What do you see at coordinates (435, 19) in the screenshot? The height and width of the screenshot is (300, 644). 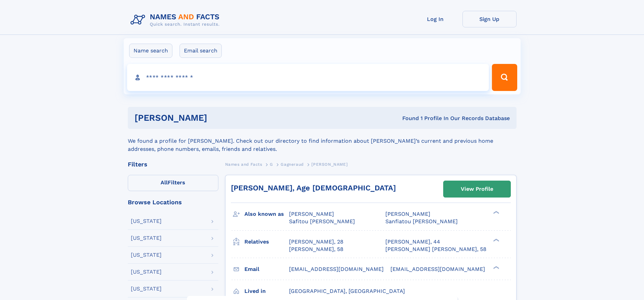 I see `a: Log In` at bounding box center [435, 19].